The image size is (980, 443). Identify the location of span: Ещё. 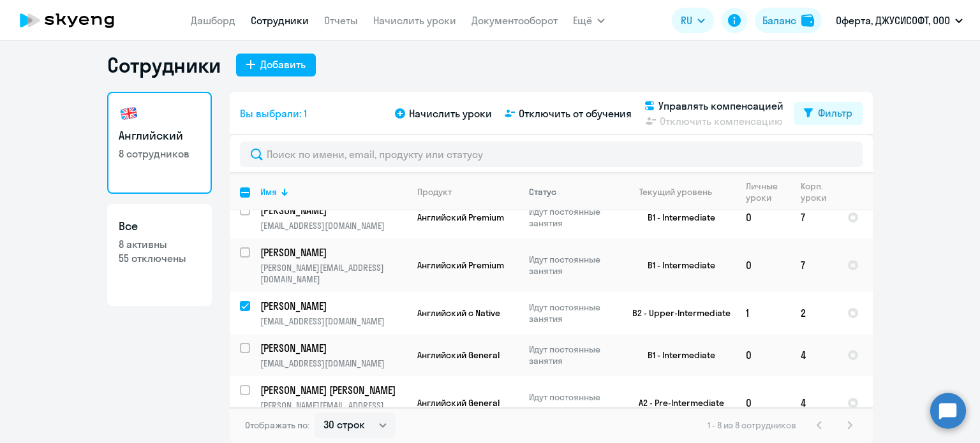
(583, 21).